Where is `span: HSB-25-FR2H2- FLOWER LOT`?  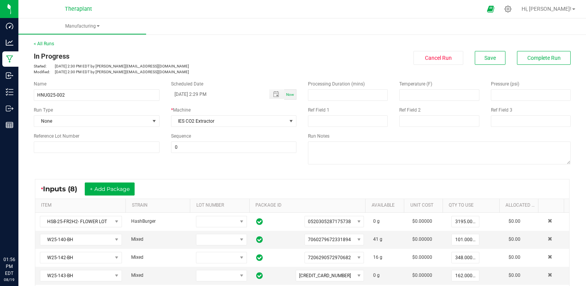
span: HSB-25-FR2H2- FLOWER LOT is located at coordinates (76, 222).